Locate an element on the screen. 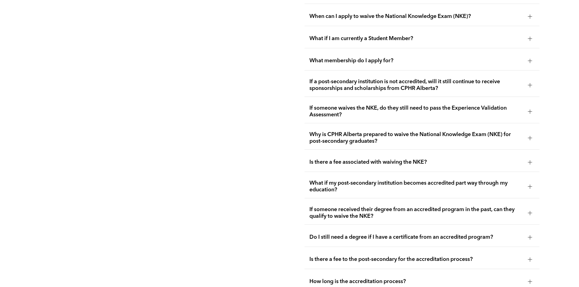 The height and width of the screenshot is (287, 579). span: If a post-secondary institution is not accredited, will it still continue to receive sponsorships... is located at coordinates (416, 85).